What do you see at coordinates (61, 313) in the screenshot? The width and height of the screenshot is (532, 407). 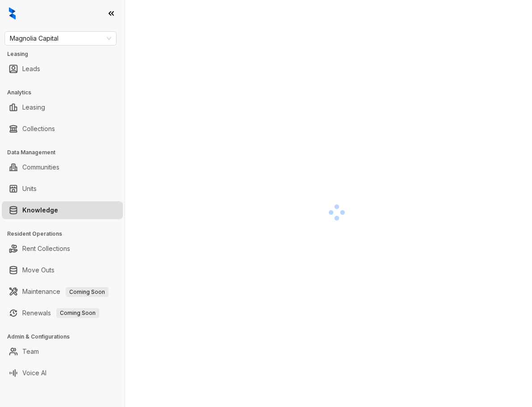 I see `a: RenewalsComing Soon` at bounding box center [61, 313].